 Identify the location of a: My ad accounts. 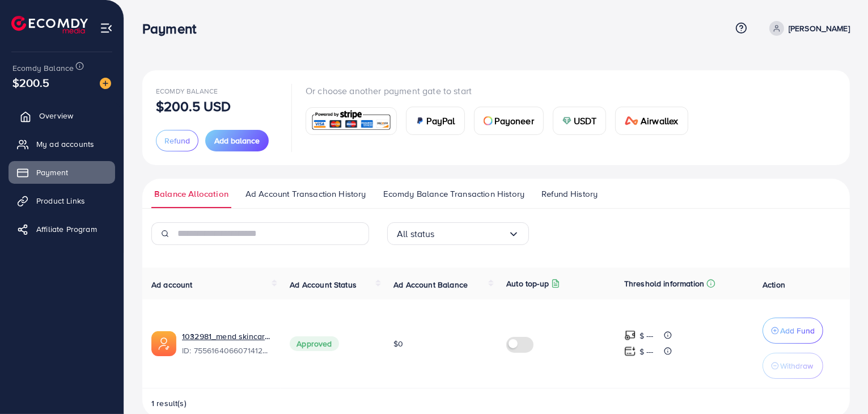
(62, 144).